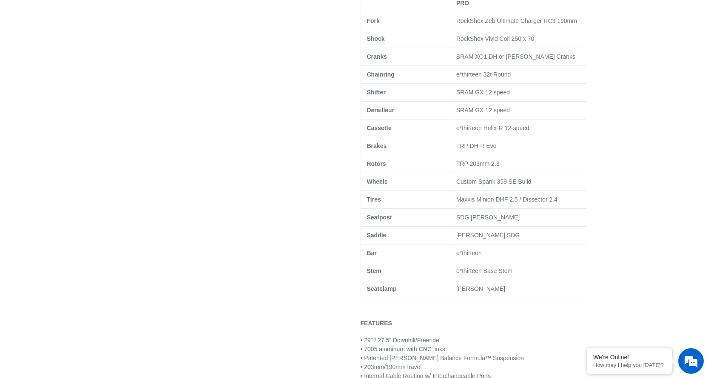 The height and width of the screenshot is (378, 708). What do you see at coordinates (374, 271) in the screenshot?
I see `b: Stem` at bounding box center [374, 271].